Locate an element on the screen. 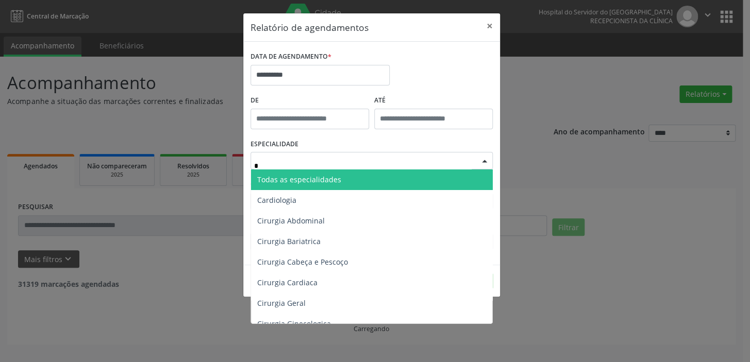 This screenshot has width=750, height=362. label: DATA DE AGENDAMENTO is located at coordinates (291, 57).